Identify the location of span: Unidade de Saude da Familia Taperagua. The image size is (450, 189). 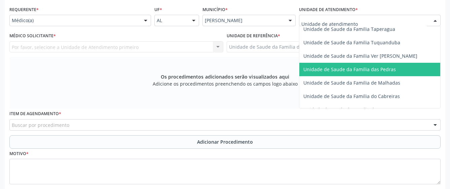
(349, 29).